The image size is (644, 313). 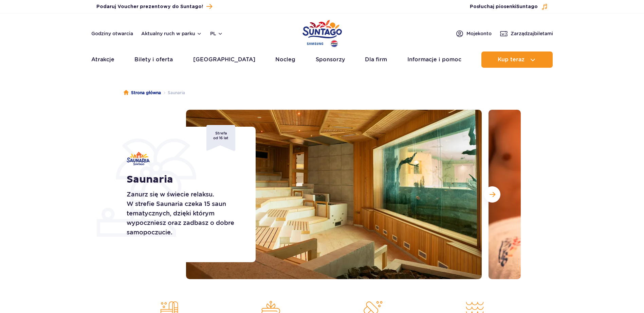 I want to click on button: Posłuchaj piosenkiSuntago, so click(x=509, y=7).